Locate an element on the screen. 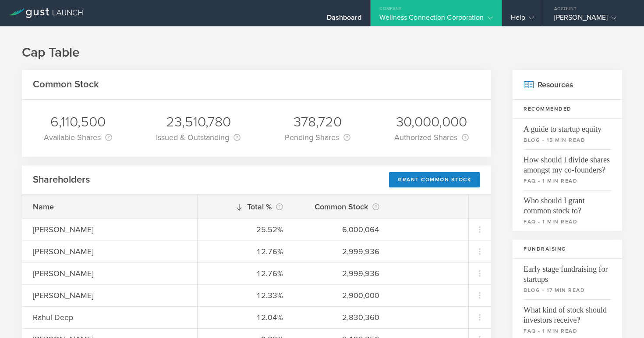  div: Name is located at coordinates (109, 206).